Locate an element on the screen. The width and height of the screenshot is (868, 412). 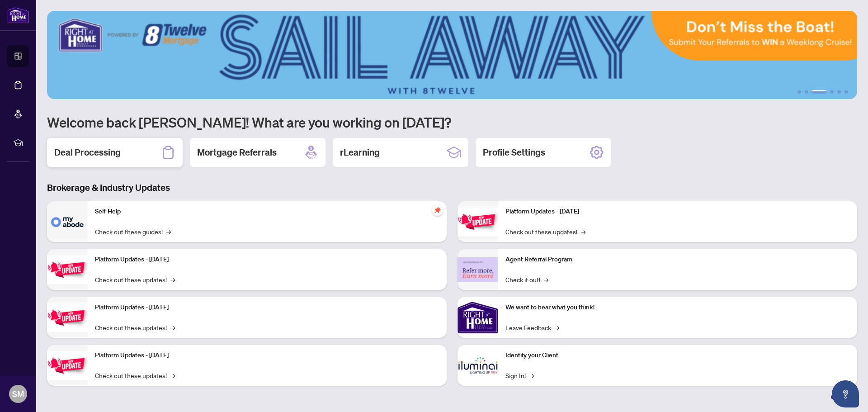
button: 4 is located at coordinates (832, 92).